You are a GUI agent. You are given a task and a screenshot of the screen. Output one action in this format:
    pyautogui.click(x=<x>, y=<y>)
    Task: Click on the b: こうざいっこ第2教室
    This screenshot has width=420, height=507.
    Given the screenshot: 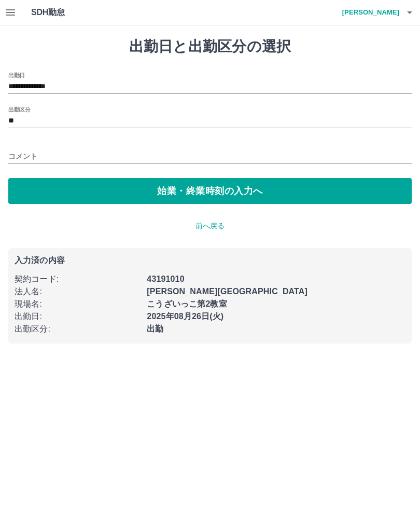 What is the action you would take?
    pyautogui.click(x=186, y=304)
    